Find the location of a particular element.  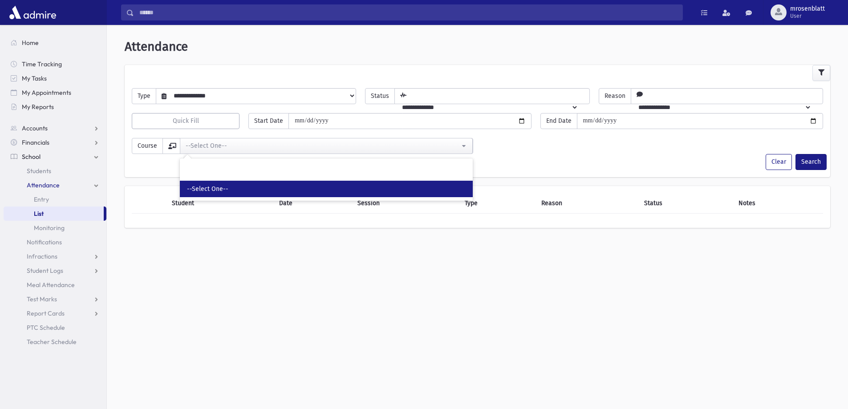

span: User is located at coordinates (808, 16).